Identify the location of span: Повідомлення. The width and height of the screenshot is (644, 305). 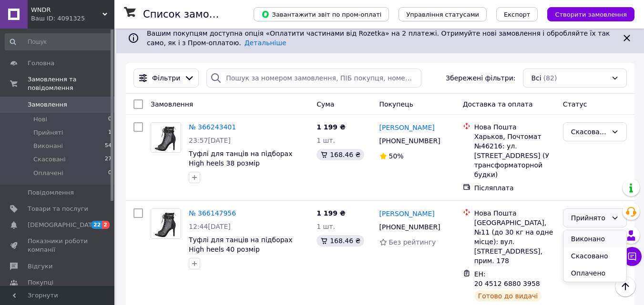
(50, 193).